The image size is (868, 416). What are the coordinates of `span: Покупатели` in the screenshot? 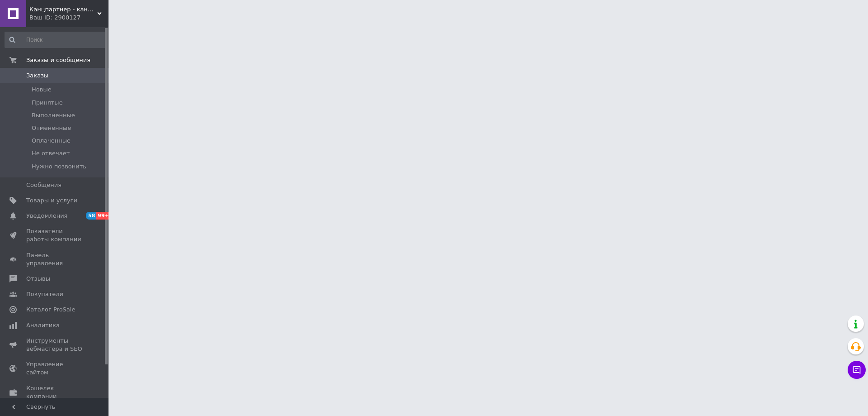 It's located at (45, 294).